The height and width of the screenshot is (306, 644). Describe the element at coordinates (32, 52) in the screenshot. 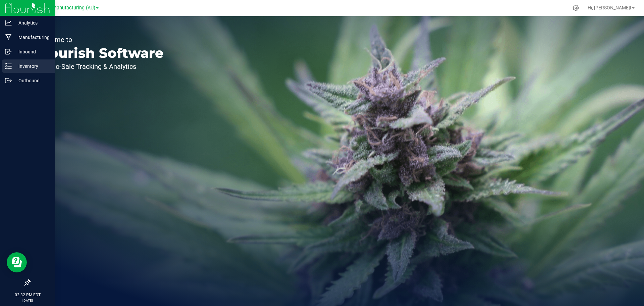

I see `p: Inbound` at that location.